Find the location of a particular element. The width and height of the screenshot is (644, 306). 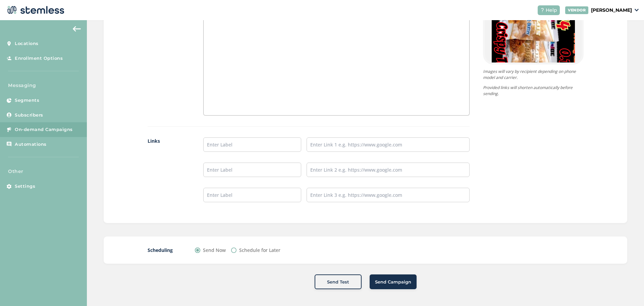

img: logo-dark-0685b13c.svg is located at coordinates (35, 10).